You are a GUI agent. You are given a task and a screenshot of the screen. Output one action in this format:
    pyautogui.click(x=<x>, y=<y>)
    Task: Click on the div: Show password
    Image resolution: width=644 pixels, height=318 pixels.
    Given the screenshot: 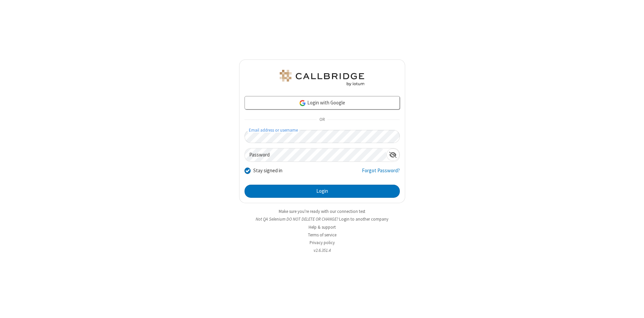 What is the action you would take?
    pyautogui.click(x=393, y=154)
    